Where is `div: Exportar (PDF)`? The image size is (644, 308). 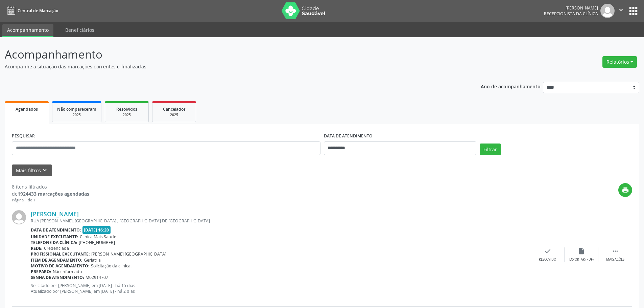
div: Exportar (PDF) is located at coordinates (582, 260).